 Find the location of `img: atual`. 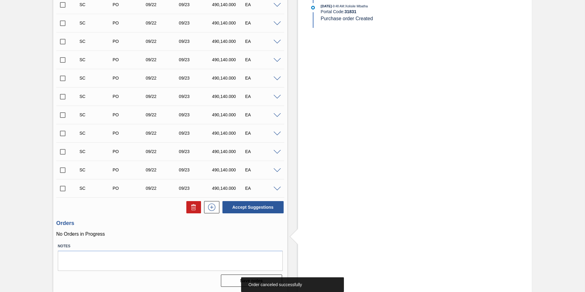

img: atual is located at coordinates (313, 8).